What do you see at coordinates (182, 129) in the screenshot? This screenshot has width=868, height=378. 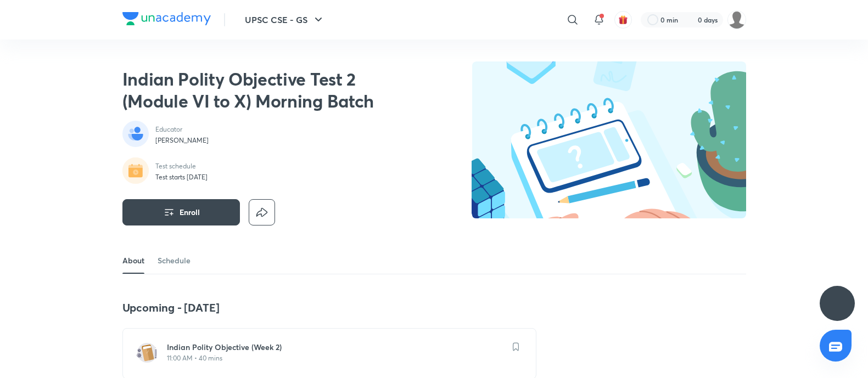 I see `p: Educator` at bounding box center [182, 129].